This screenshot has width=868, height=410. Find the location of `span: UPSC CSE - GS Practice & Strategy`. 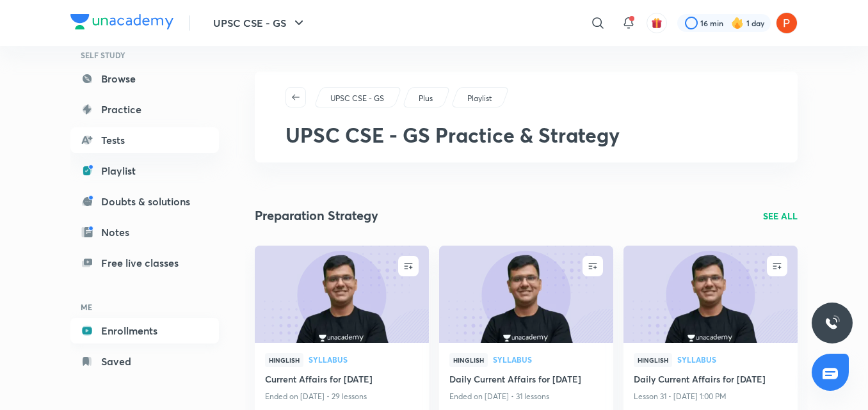

span: UPSC CSE - GS Practice & Strategy is located at coordinates (453, 134).